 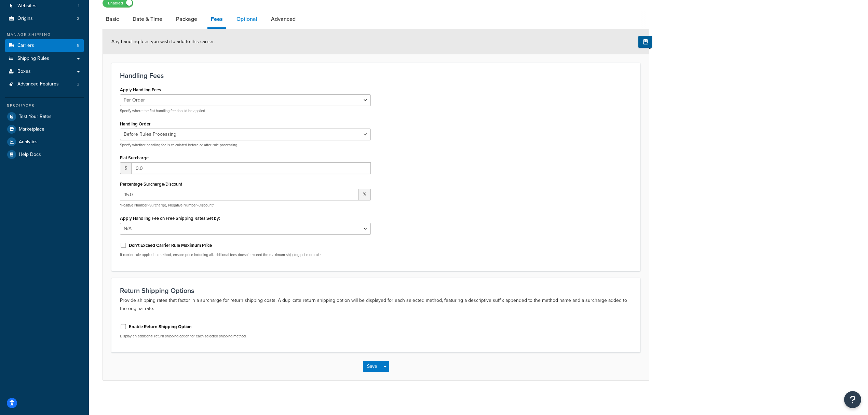 What do you see at coordinates (24, 71) in the screenshot?
I see `span: Boxes` at bounding box center [24, 71].